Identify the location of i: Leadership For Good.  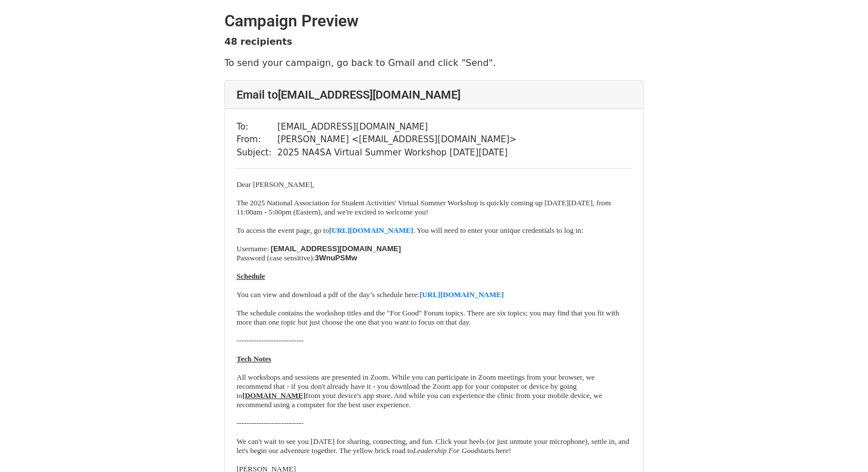
(446, 450).